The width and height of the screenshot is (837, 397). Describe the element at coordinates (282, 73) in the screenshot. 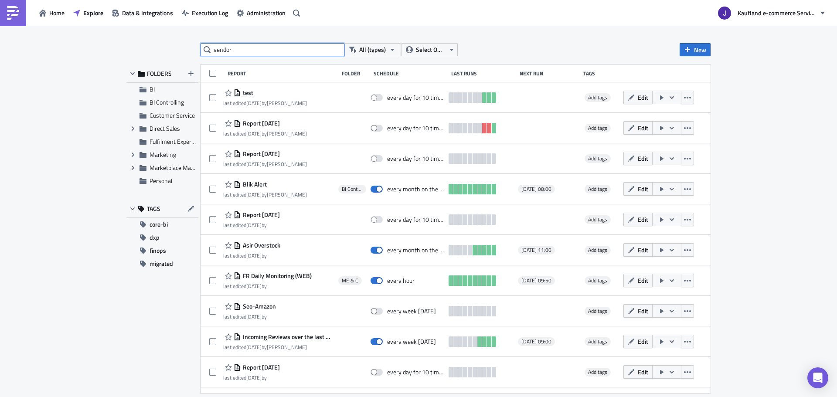

I see `div: Report` at that location.